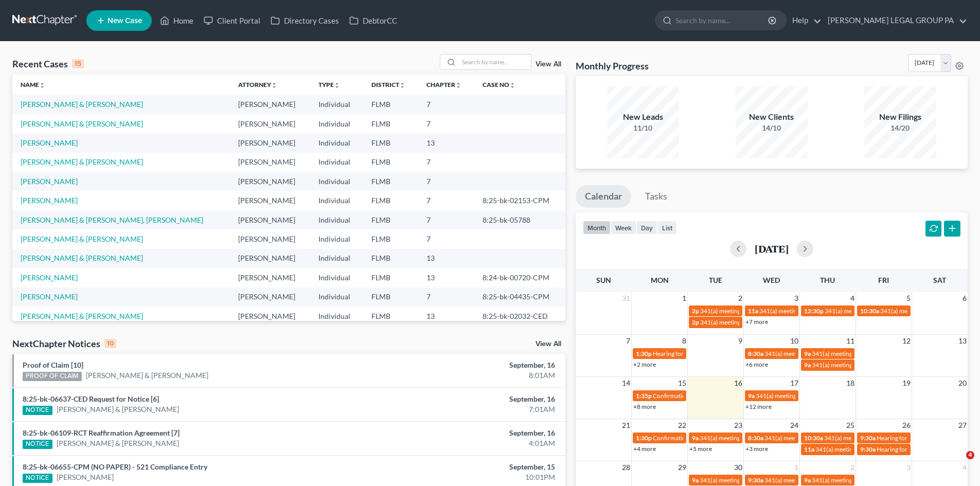 This screenshot has height=486, width=980. What do you see at coordinates (963, 341) in the screenshot?
I see `span: 13` at bounding box center [963, 341].